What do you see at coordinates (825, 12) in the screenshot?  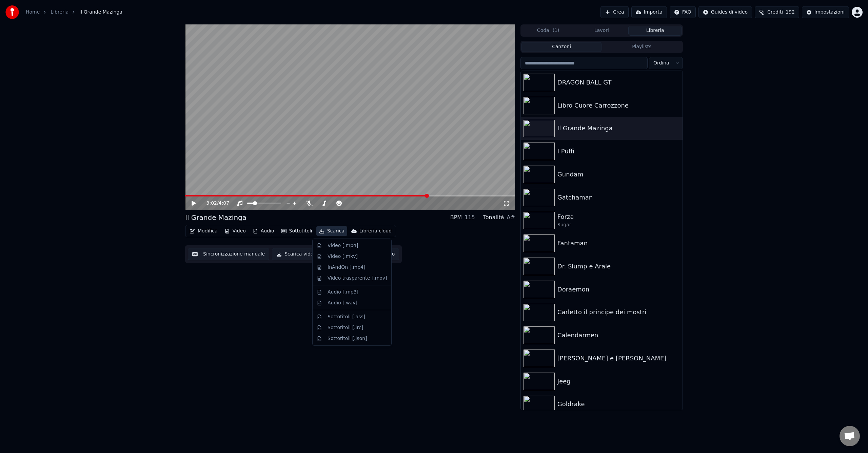 I see `button: Impostazioni` at bounding box center [825, 12].